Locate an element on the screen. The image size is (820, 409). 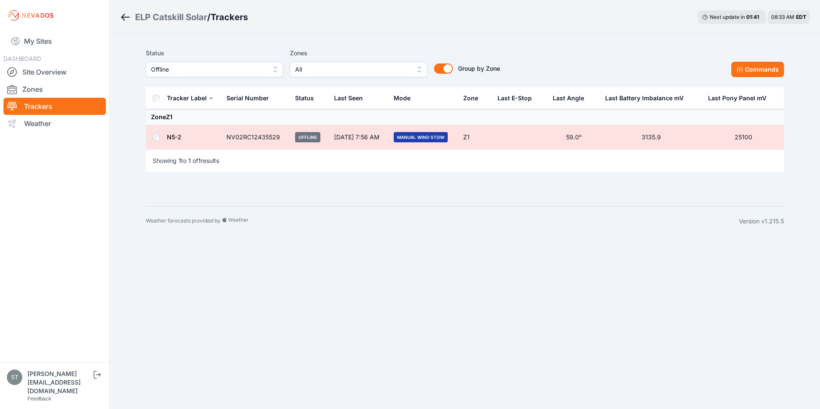
nav: Breadcrumb is located at coordinates (184, 17).